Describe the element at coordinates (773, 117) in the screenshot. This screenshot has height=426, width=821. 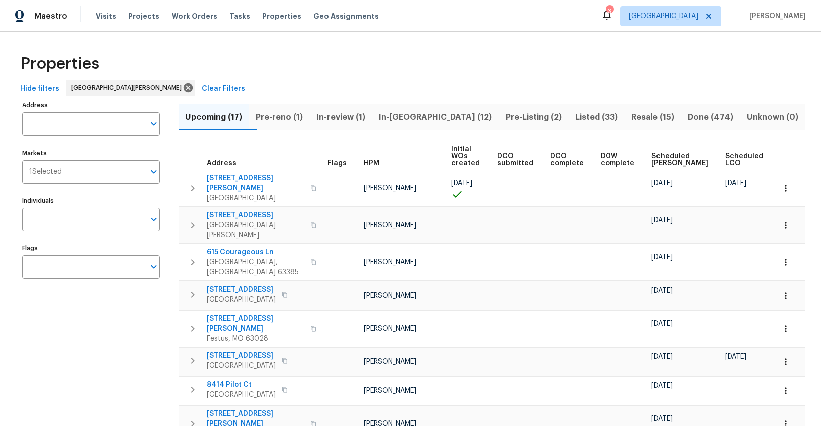
I see `span: Unknown (0)` at that location.